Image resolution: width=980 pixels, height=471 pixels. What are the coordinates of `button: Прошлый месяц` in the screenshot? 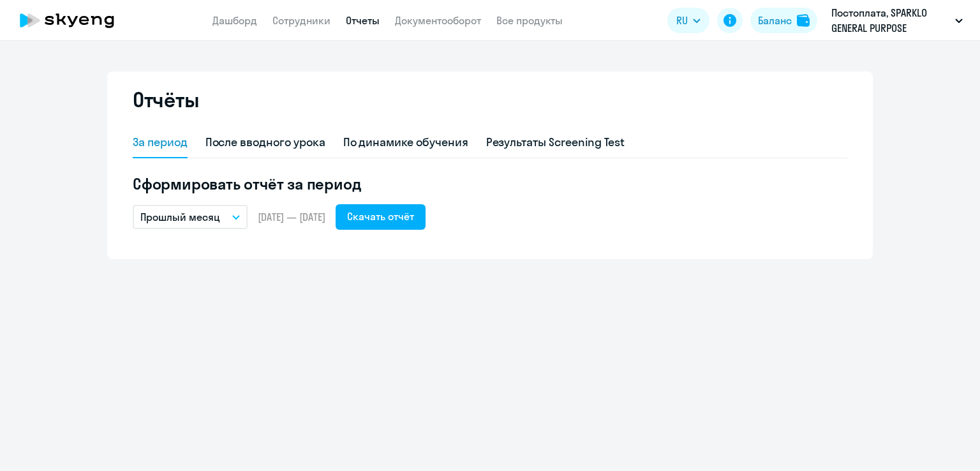 It's located at (190, 217).